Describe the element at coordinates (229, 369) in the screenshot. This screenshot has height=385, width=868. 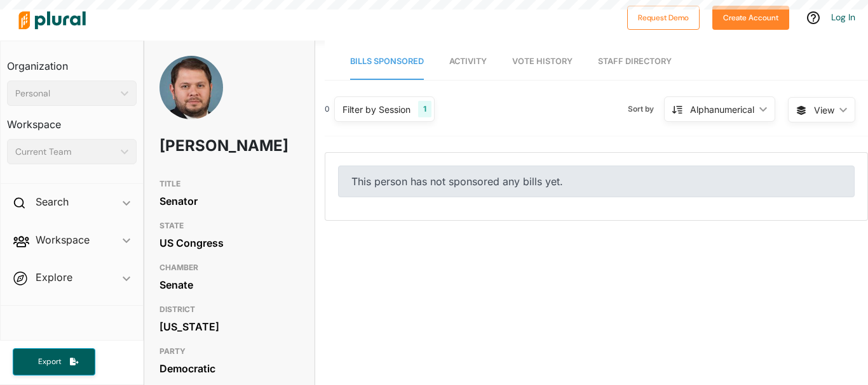
I see `div: Democratic` at that location.